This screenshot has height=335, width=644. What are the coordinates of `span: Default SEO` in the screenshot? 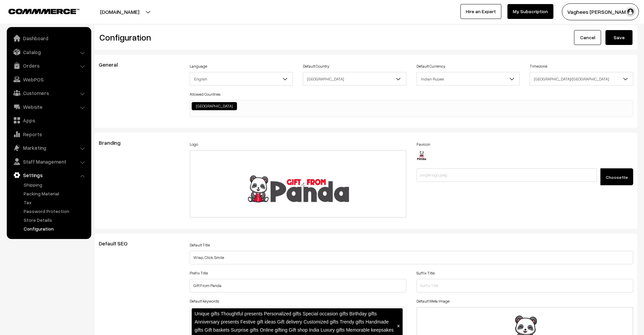 It's located at (117, 244).